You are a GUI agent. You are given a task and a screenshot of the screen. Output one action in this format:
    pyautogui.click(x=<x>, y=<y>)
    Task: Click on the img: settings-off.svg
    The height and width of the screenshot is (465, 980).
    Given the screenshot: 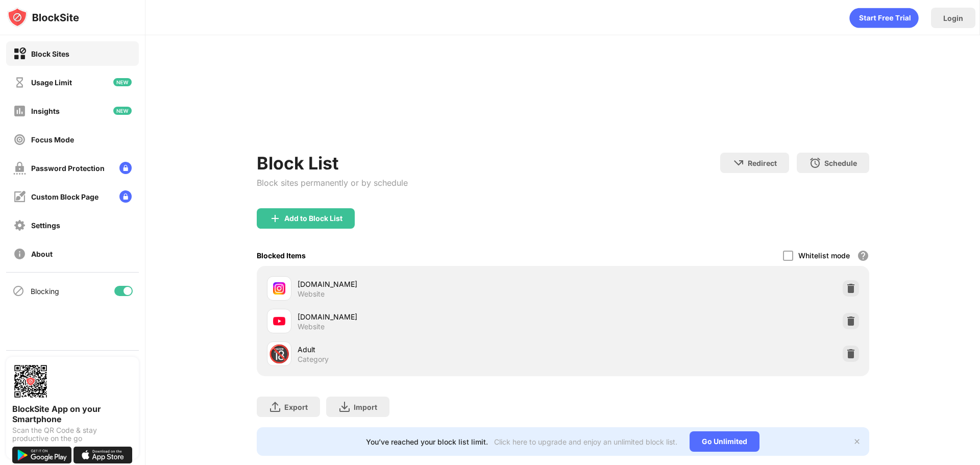 What is the action you would take?
    pyautogui.click(x=19, y=225)
    